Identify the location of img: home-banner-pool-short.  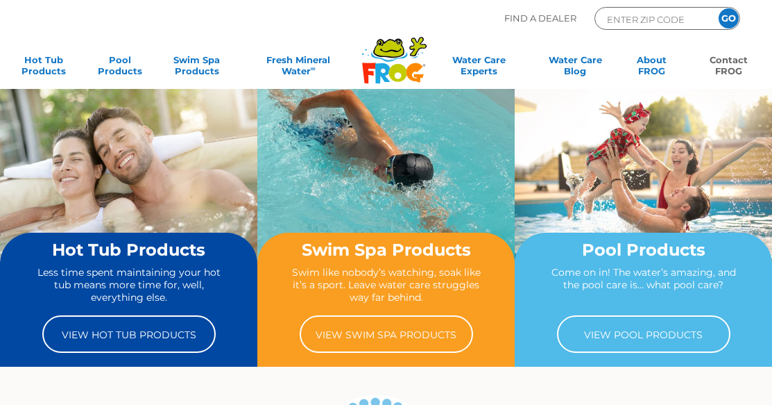
(643, 185).